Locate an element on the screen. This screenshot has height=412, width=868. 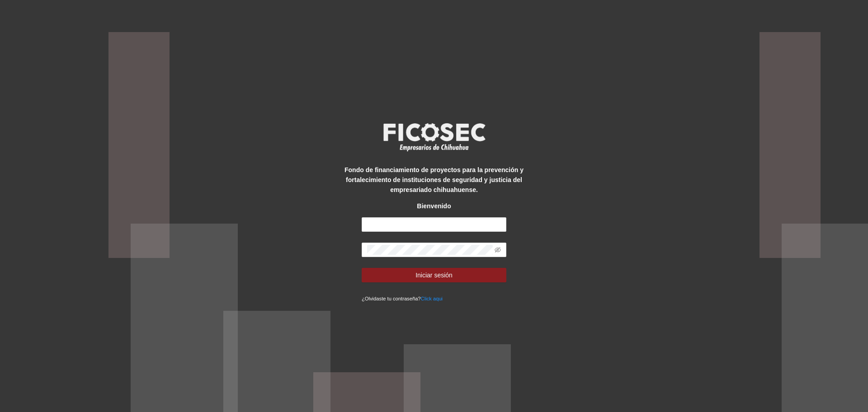
span: eye-invisible is located at coordinates (498, 250).